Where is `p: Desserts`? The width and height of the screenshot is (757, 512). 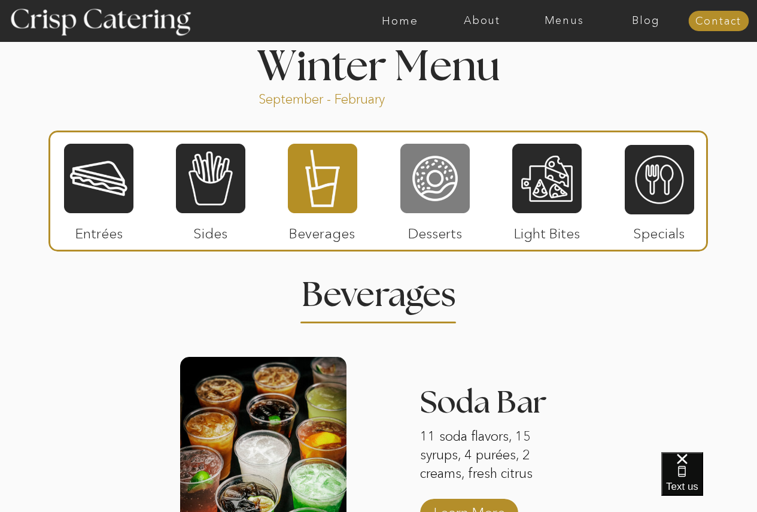 p: Desserts is located at coordinates (435, 230).